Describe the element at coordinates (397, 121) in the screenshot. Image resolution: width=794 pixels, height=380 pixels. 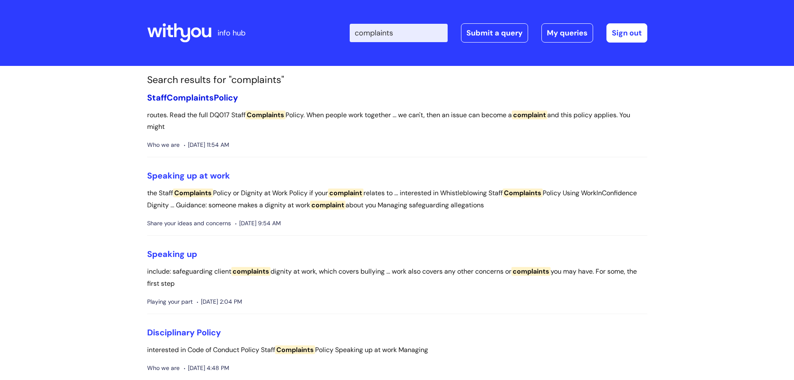
I see `p: routes. Read the full DQ017 Staff Policy. When people work together ... we can't, then an issue c...` at that location.